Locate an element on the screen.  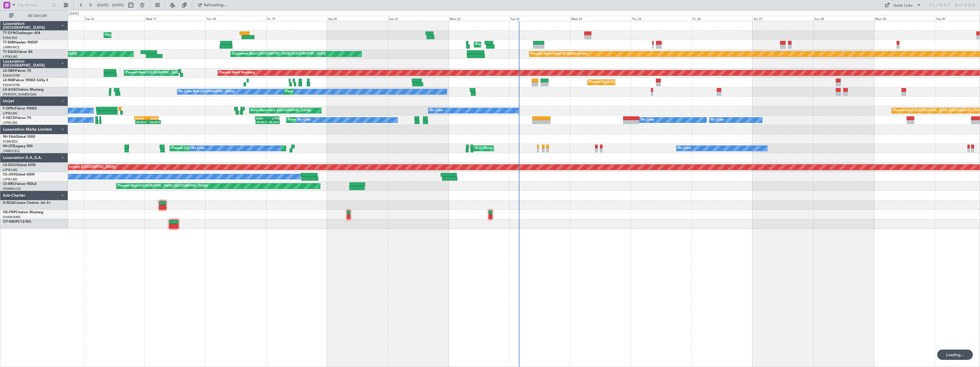
div: 20:29 Z is located at coordinates (142, 122).